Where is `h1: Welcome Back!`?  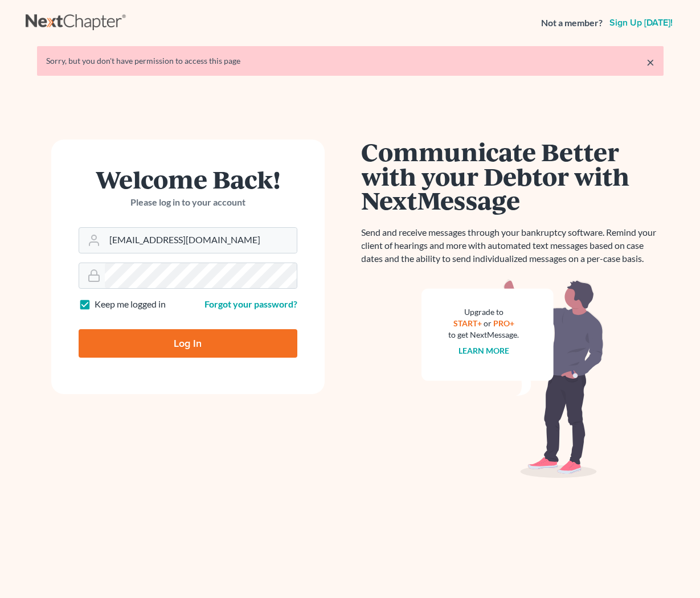 h1: Welcome Back! is located at coordinates (188, 178).